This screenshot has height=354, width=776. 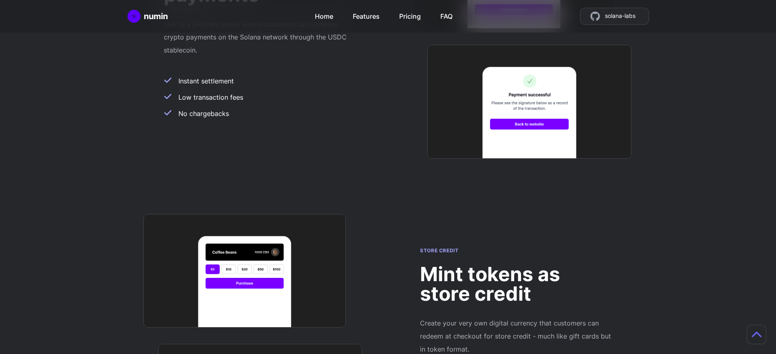 What do you see at coordinates (439, 250) in the screenshot?
I see `span: Store credit` at bounding box center [439, 250].